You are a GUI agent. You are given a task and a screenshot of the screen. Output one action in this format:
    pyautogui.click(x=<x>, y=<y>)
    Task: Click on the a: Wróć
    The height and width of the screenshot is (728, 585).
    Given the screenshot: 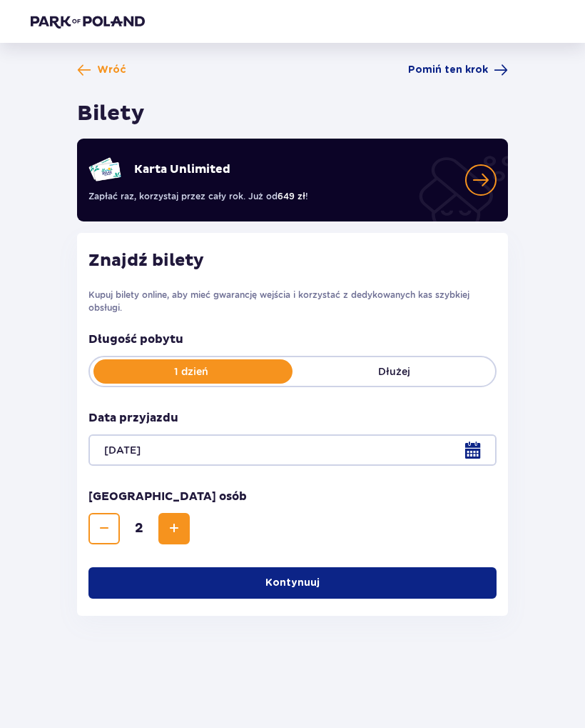 What is the action you would take?
    pyautogui.click(x=101, y=70)
    